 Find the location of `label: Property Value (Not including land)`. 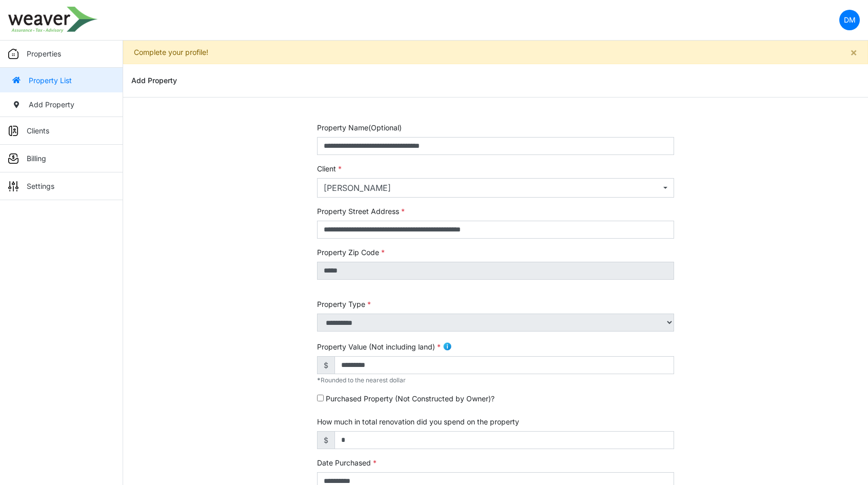

label: Property Value (Not including land) is located at coordinates (379, 346).